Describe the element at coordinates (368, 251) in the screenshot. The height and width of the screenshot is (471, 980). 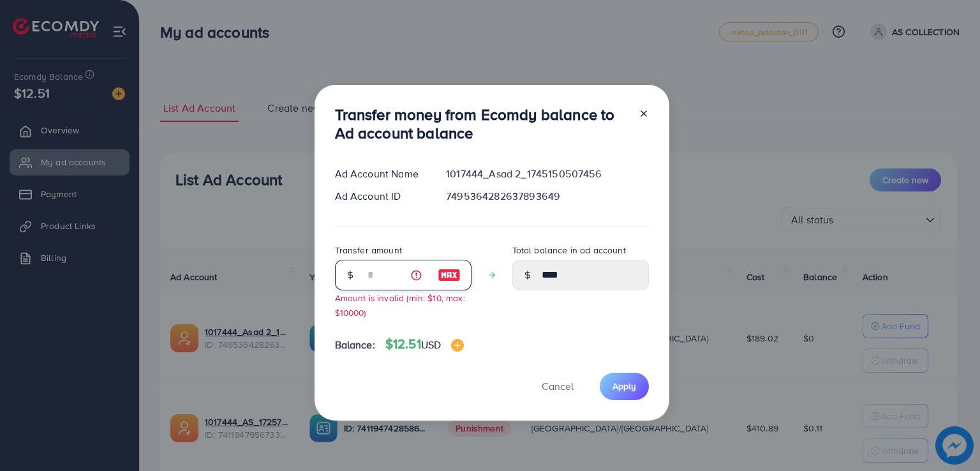
I see `label: Transfer amount` at that location.